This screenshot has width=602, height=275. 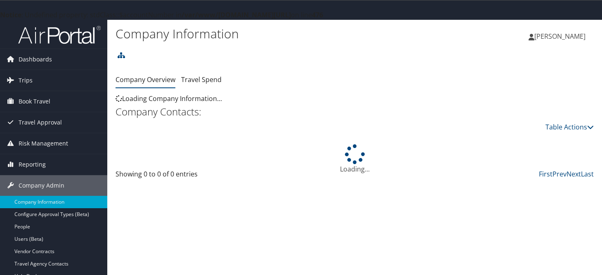 What do you see at coordinates (545, 174) in the screenshot?
I see `a: First` at bounding box center [545, 174].